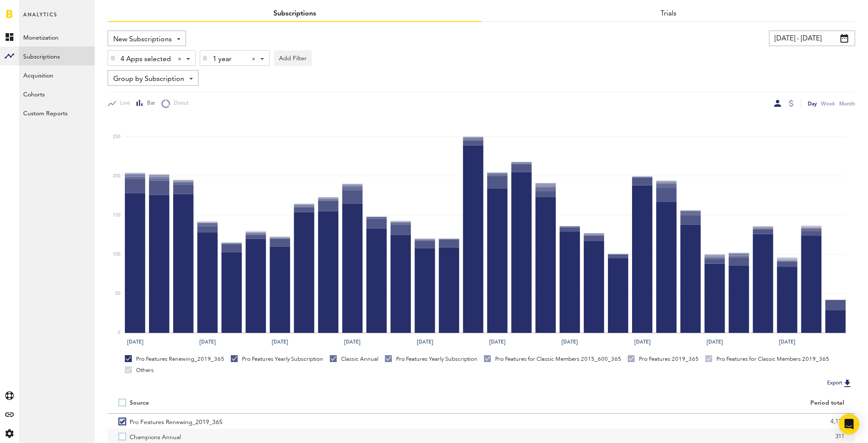  I want to click on span: Group by Subscription, so click(149, 79).